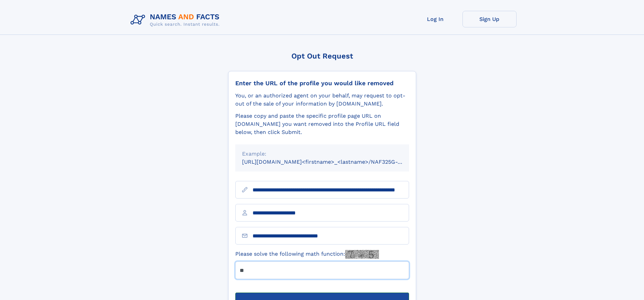  I want to click on img: Logo Names and Facts, so click(176, 20).